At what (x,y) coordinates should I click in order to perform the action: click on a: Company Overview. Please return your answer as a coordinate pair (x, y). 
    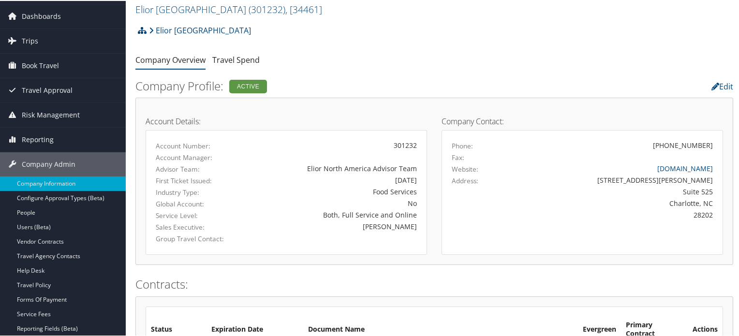
    Looking at the image, I should click on (170, 59).